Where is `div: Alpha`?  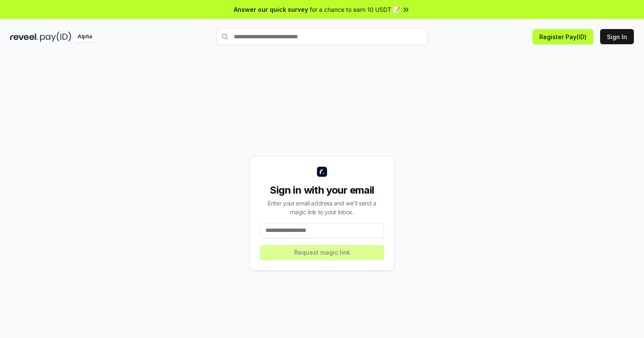 div: Alpha is located at coordinates (85, 36).